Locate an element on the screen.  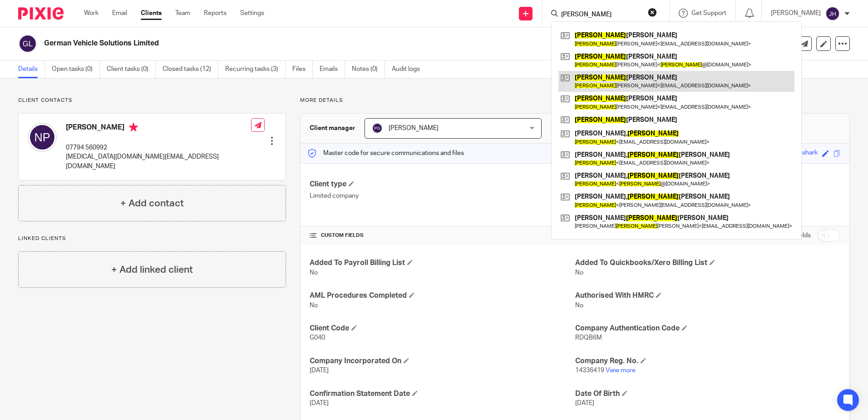
p: 07794 560992 is located at coordinates (159, 148).